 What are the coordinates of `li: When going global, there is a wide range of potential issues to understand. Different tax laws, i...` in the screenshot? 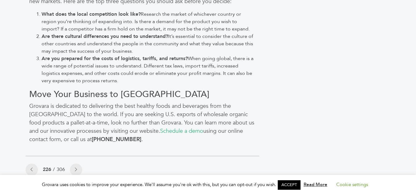 It's located at (148, 70).